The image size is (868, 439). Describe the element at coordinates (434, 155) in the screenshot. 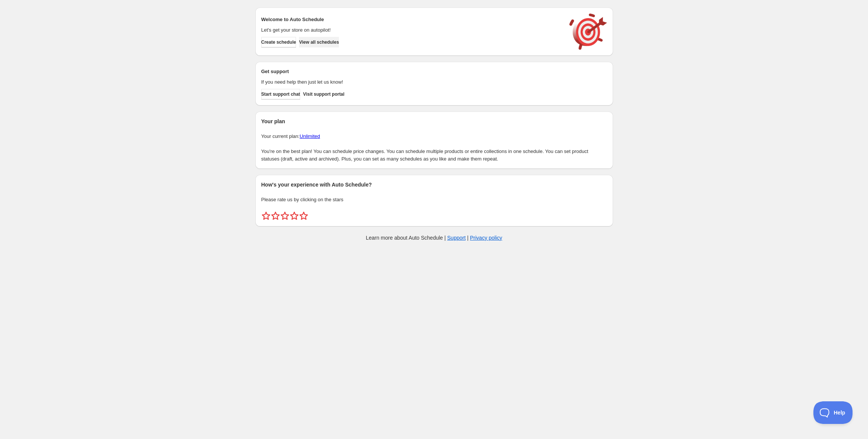

I see `p: You're on the best plan! You can schedule price changes. You can schedule multiple products or en...` at that location.